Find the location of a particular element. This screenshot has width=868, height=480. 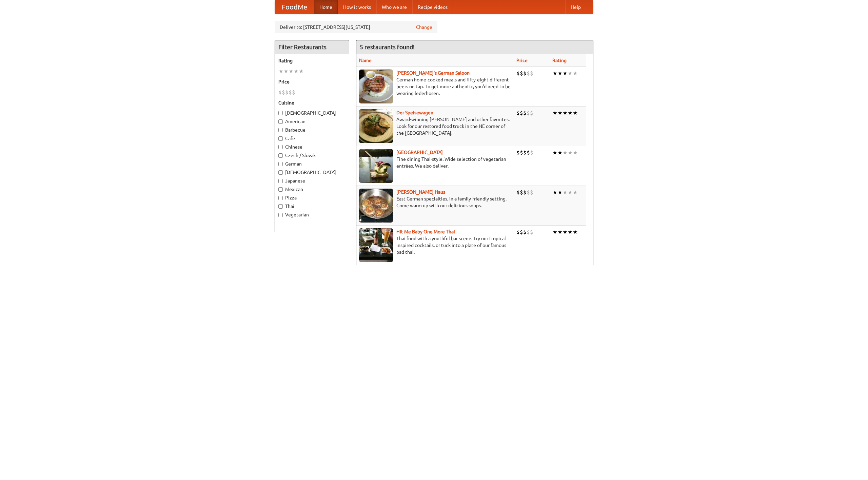

p: East German specialties, in a family-friendly setting. Come warm up with our delicious soups. is located at coordinates (435, 202).